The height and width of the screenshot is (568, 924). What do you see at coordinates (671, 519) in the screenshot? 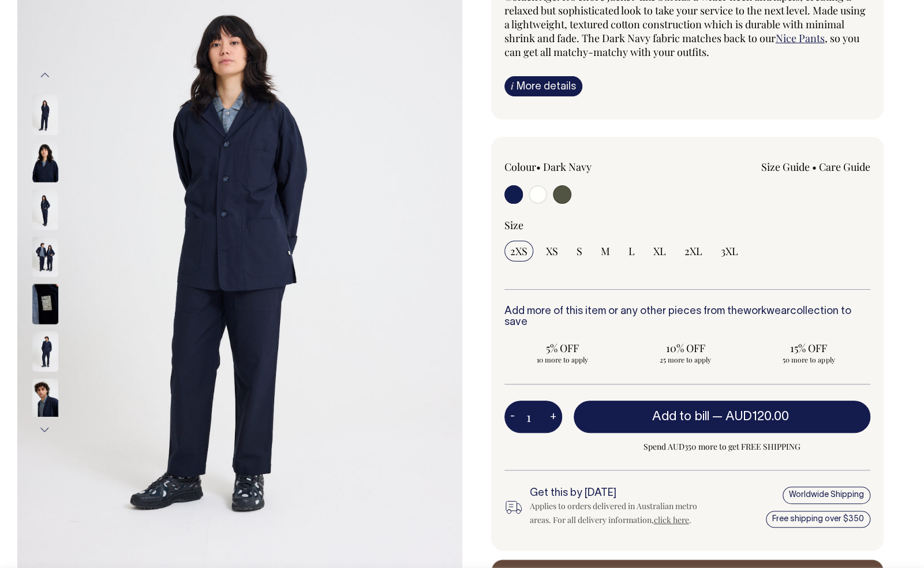
I see `a: click here` at bounding box center [671, 519].